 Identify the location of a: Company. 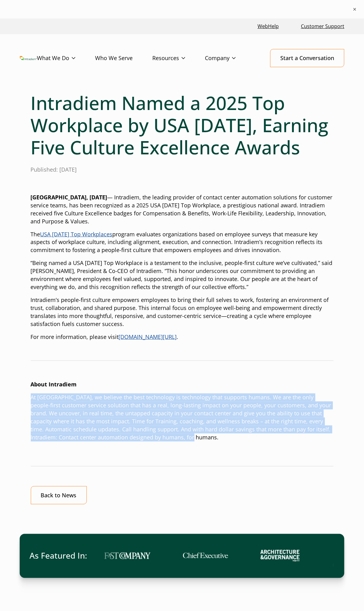
(230, 58).